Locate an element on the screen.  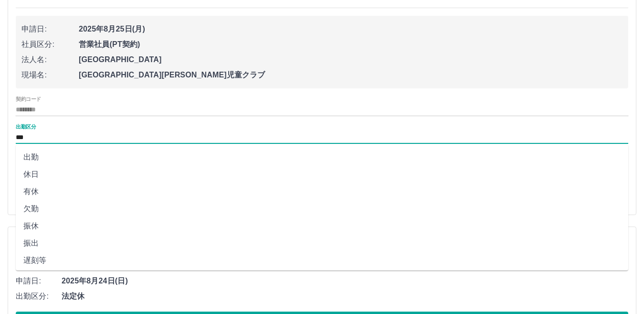
li: 有休 is located at coordinates (322, 191).